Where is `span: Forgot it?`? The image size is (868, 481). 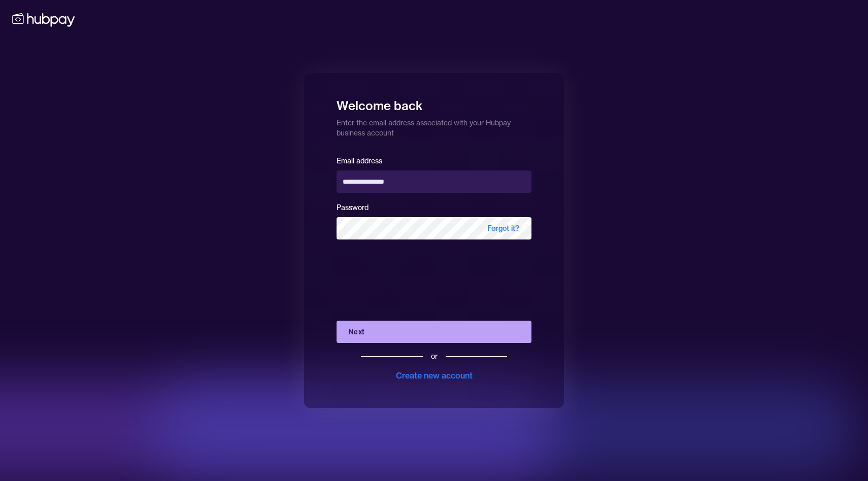
span: Forgot it? is located at coordinates (503, 228).